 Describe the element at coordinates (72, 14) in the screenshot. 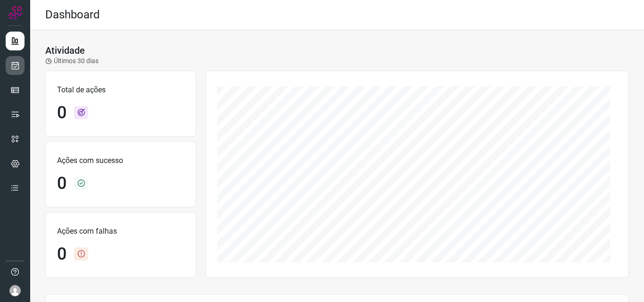

I see `h2: Dashboard` at that location.